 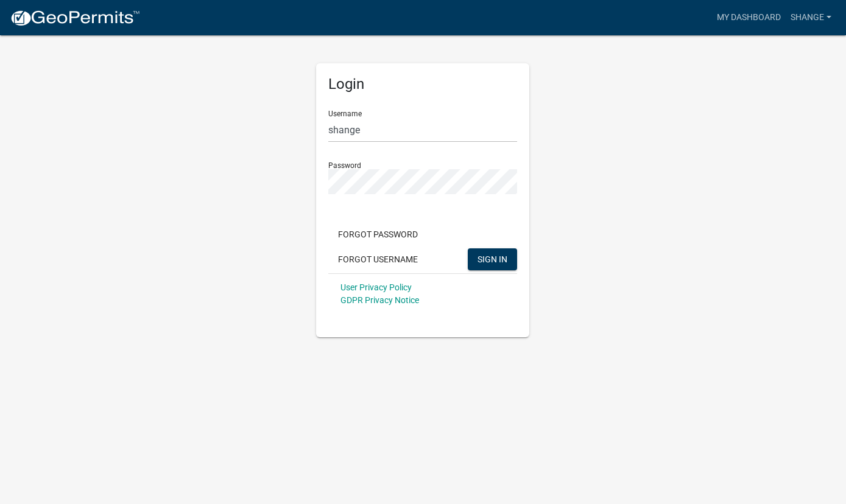 What do you see at coordinates (811, 18) in the screenshot?
I see `a: shange` at bounding box center [811, 18].